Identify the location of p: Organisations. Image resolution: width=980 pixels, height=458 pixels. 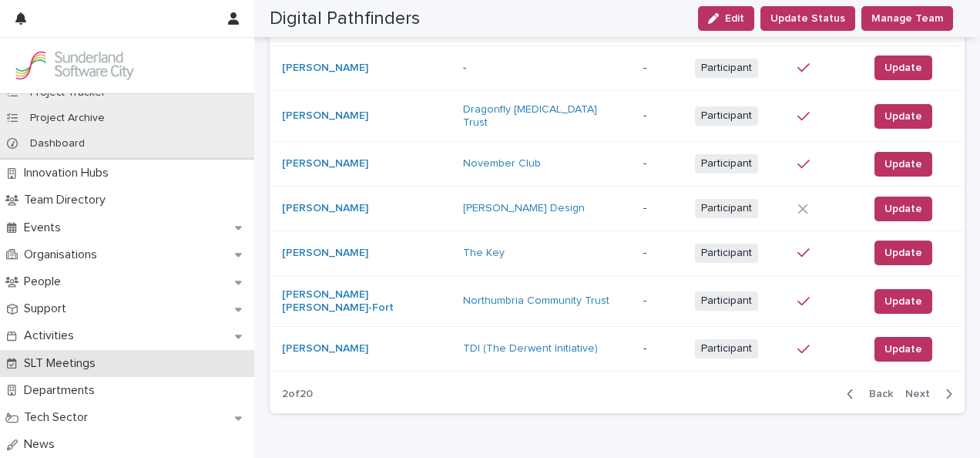
(63, 255).